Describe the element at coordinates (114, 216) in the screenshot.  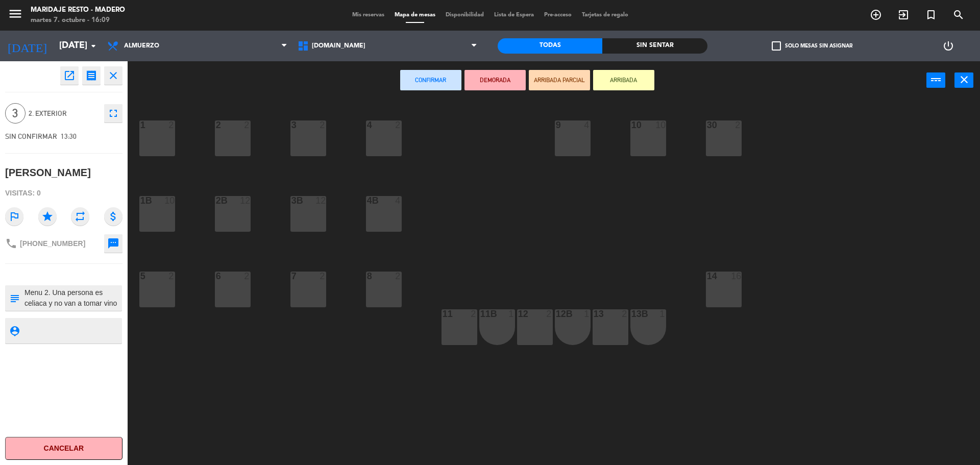
I see `i: attach_money` at that location.